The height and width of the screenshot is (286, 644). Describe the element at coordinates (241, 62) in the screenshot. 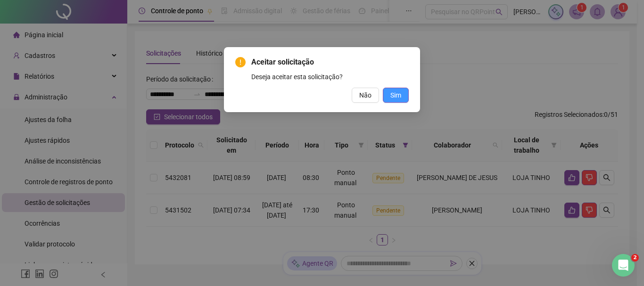

I see `span: exclamation-circle` at that location.